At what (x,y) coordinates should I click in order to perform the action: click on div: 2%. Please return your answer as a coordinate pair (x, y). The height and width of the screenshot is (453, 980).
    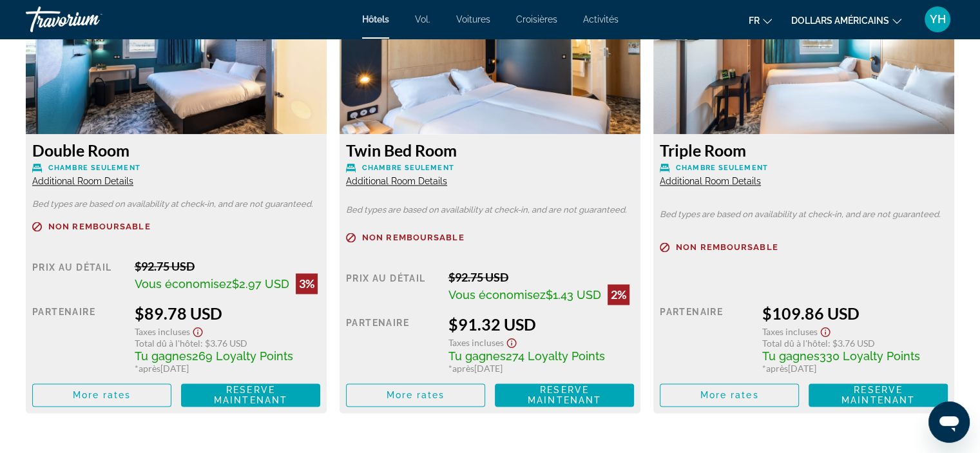
    Looking at the image, I should click on (618, 295).